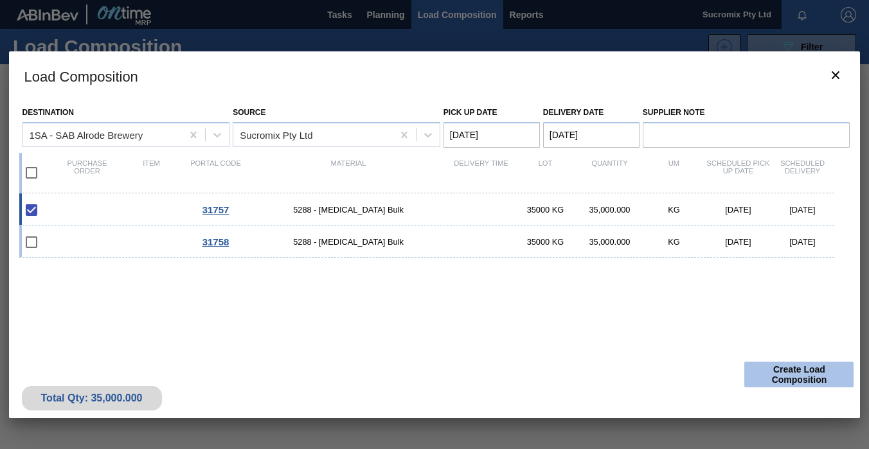 This screenshot has width=869, height=449. Describe the element at coordinates (803, 173) in the screenshot. I see `div: Scheduled Delivery` at that location.